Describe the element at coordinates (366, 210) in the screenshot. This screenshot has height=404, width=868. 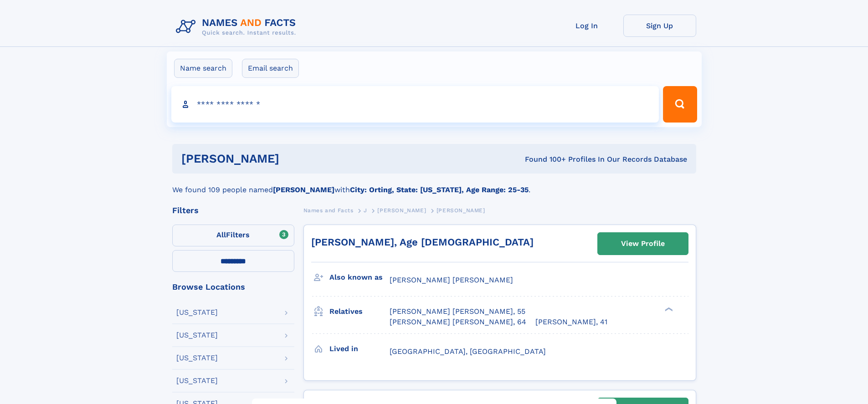
I see `span: J` at that location.